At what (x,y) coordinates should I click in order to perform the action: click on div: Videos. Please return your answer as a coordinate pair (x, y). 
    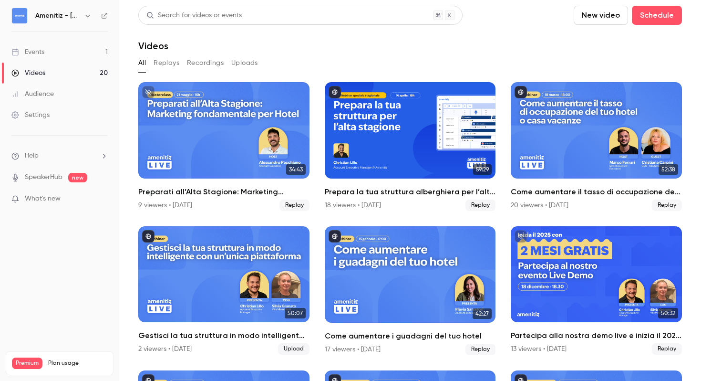
    Looking at the image, I should click on (28, 73).